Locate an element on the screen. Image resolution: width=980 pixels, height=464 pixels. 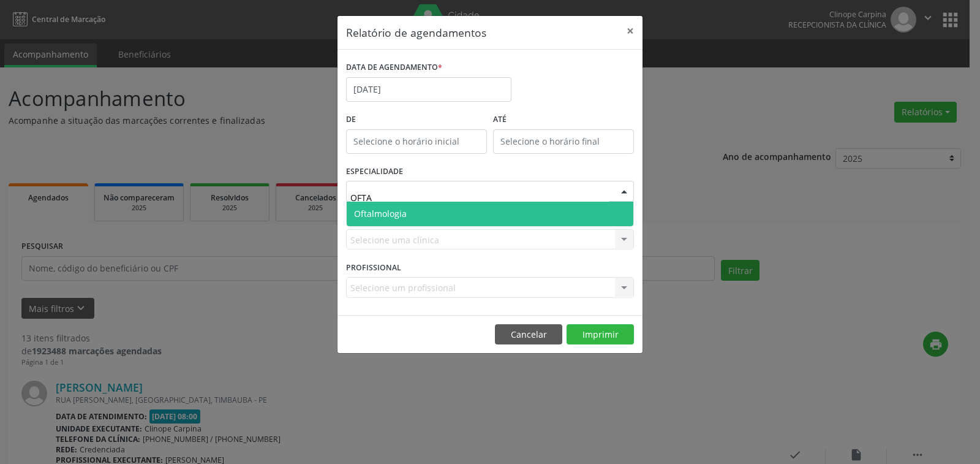
button: Imprimir is located at coordinates (600, 335).